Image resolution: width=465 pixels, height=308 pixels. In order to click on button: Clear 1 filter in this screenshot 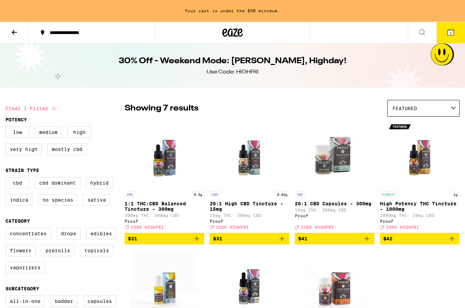, I will do `click(32, 109)`.